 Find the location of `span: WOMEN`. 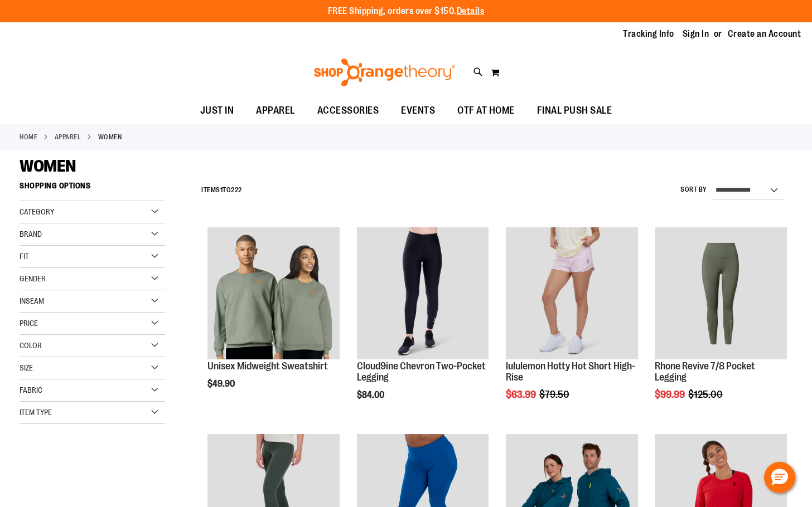

span: WOMEN is located at coordinates (47, 166).